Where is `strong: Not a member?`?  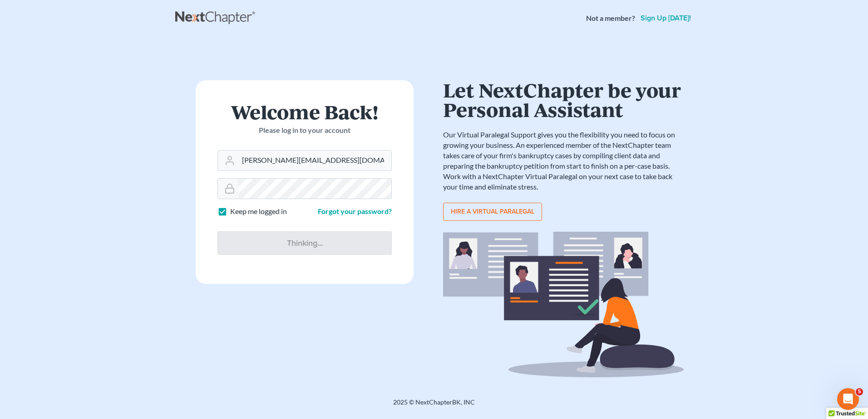
strong: Not a member? is located at coordinates (611, 18).